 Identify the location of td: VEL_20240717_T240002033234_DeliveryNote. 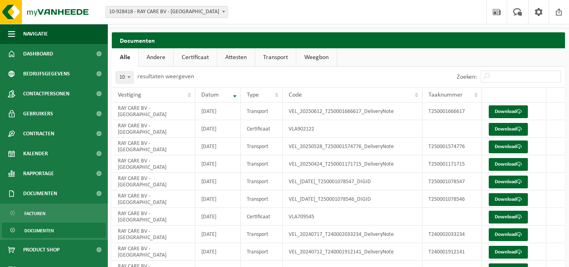
(352, 234).